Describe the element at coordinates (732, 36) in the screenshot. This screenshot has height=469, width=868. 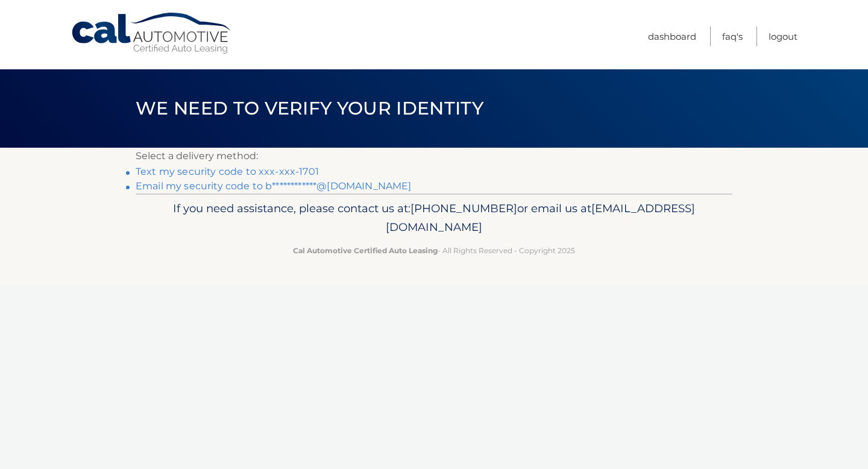
I see `a: FAQ's` at that location.